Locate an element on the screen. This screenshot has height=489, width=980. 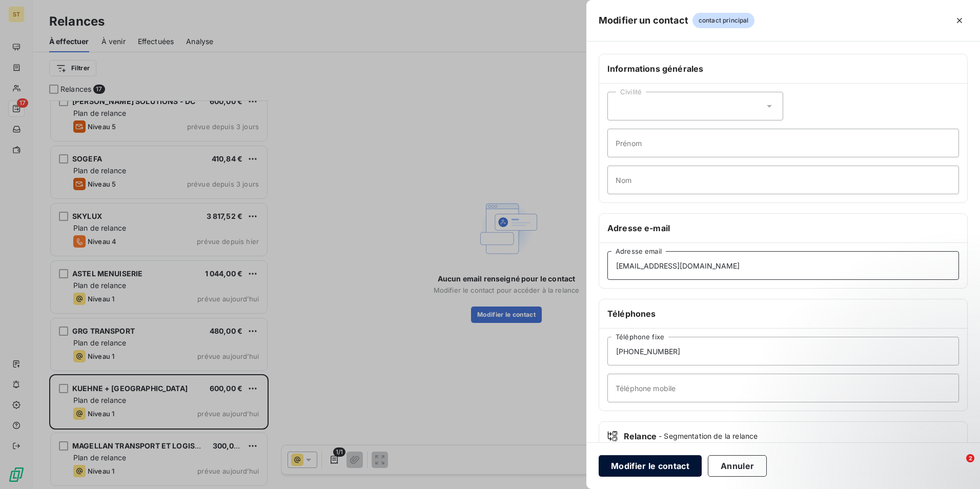
button: Annuler is located at coordinates (737, 466).